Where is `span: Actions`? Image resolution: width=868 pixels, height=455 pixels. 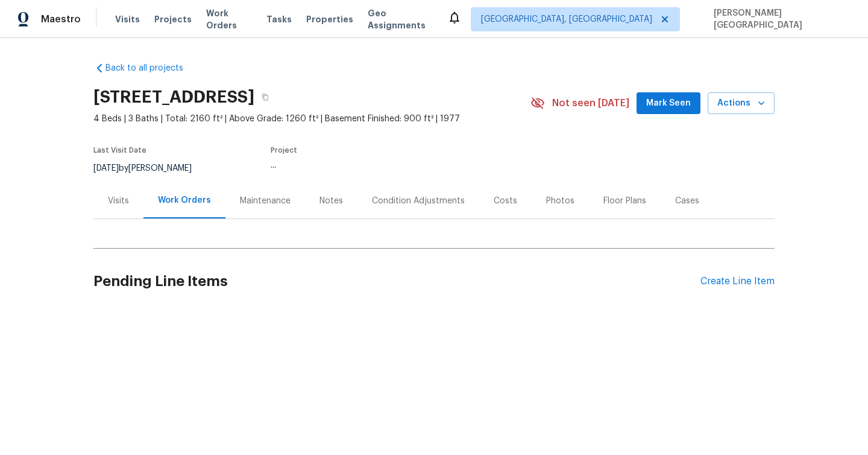 span: Actions is located at coordinates (741, 103).